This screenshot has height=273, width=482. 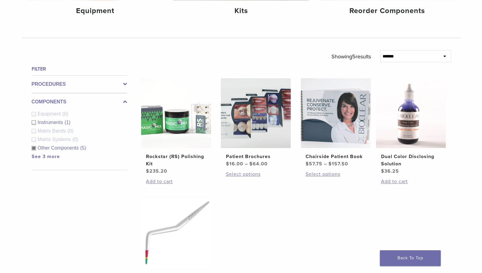 What do you see at coordinates (59, 148) in the screenshot?
I see `span: Other Components` at bounding box center [59, 148].